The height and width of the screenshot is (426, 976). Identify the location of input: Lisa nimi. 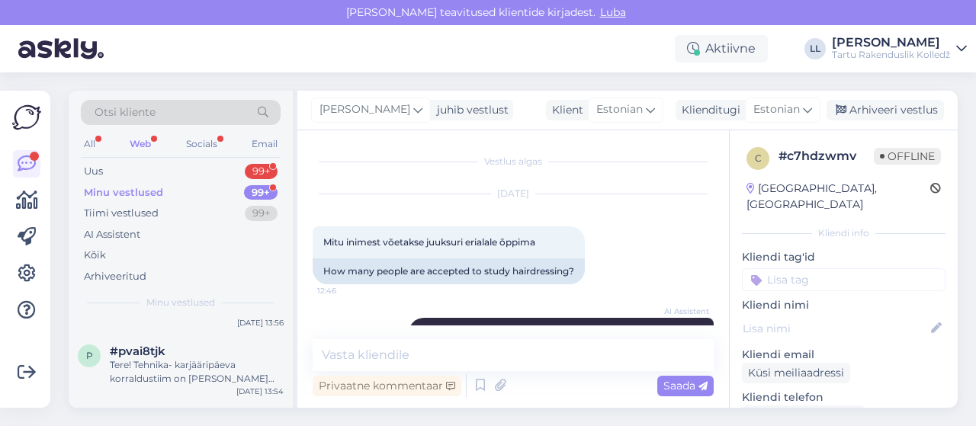
(835, 329).